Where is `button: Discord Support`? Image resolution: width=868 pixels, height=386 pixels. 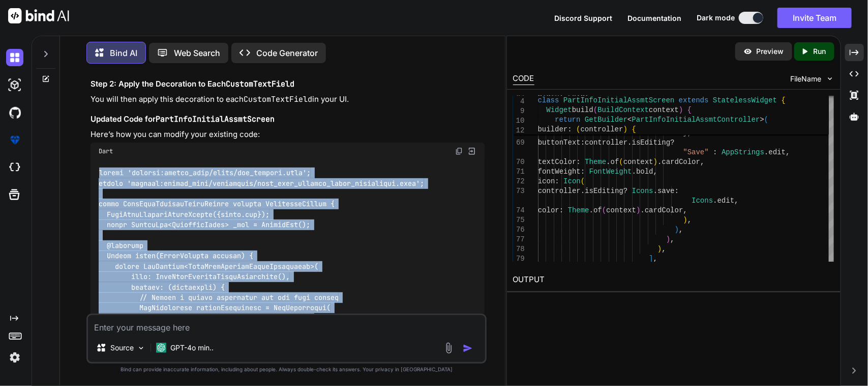 button: Discord Support is located at coordinates (583, 18).